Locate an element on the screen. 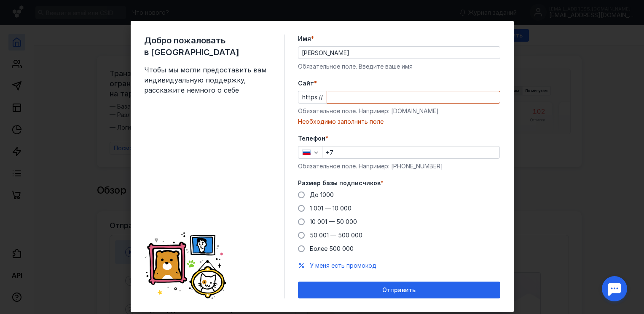 The image size is (644, 314). span: Размер базы подписчиков is located at coordinates (339, 183).